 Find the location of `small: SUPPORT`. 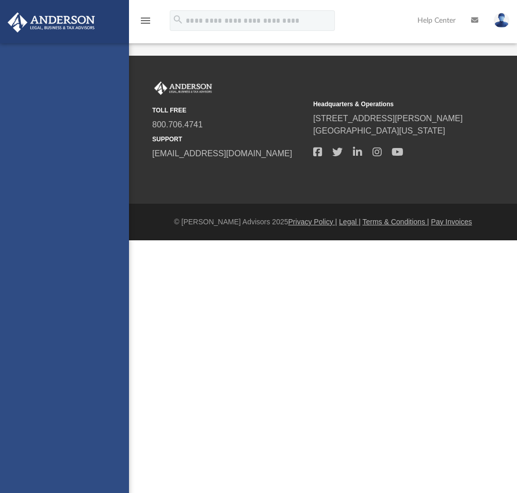

small: SUPPORT is located at coordinates (229, 139).